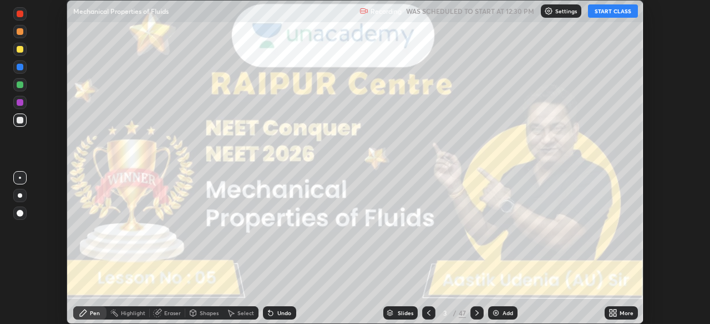 The width and height of the screenshot is (710, 324). Describe the element at coordinates (548, 11) in the screenshot. I see `img: class-settings-icons` at that location.